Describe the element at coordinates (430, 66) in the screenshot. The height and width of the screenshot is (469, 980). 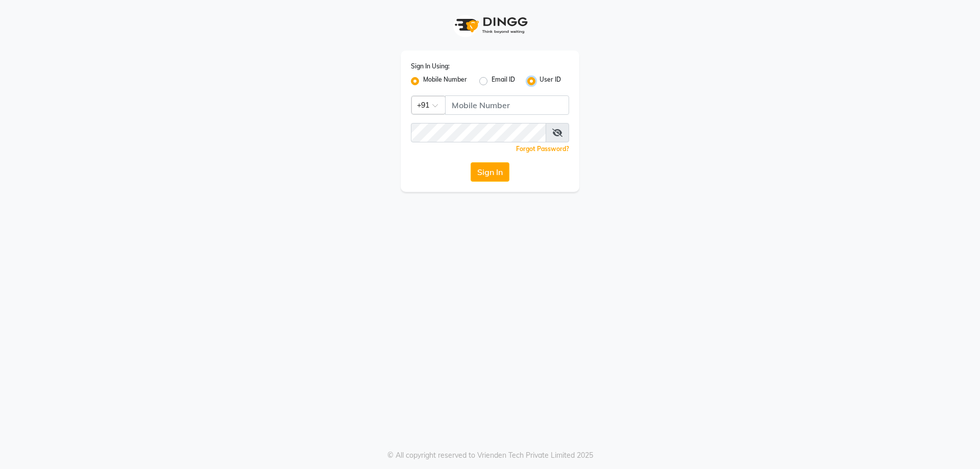
I see `label: Sign In Using:` at that location.